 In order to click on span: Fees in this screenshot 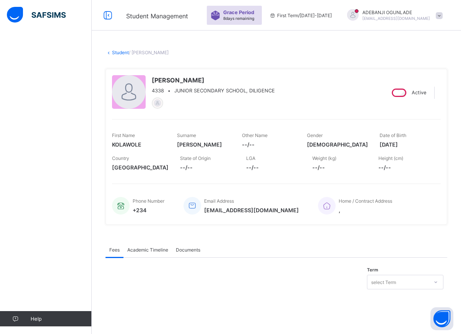, I will do `click(114, 250)`.